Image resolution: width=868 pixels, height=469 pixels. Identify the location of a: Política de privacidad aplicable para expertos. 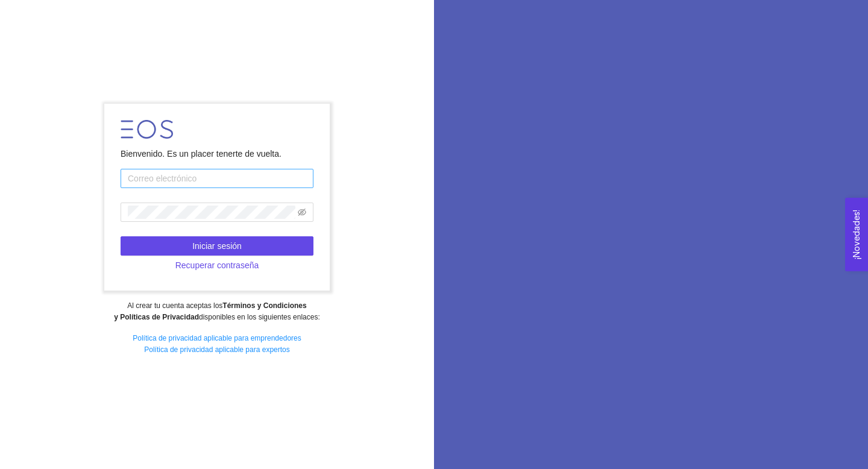
(216, 350).